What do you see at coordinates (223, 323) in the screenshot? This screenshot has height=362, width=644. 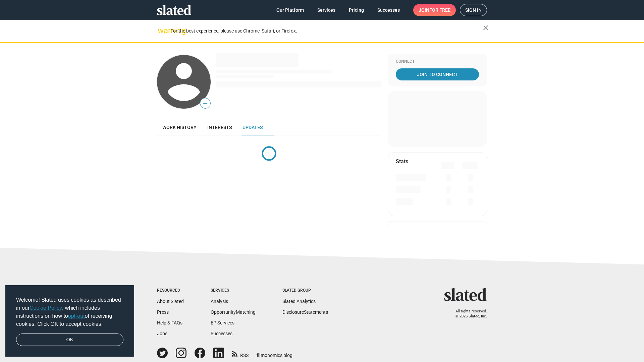 I see `a: EP Services` at bounding box center [223, 323].